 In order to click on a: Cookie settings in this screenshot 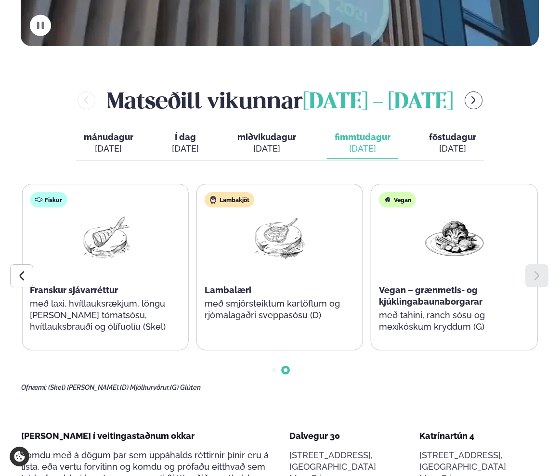, I will do `click(19, 457)`.